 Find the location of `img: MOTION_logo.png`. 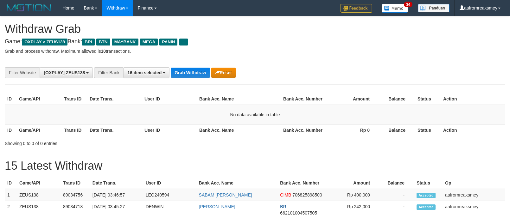

img: MOTION_logo.png is located at coordinates (29, 8).